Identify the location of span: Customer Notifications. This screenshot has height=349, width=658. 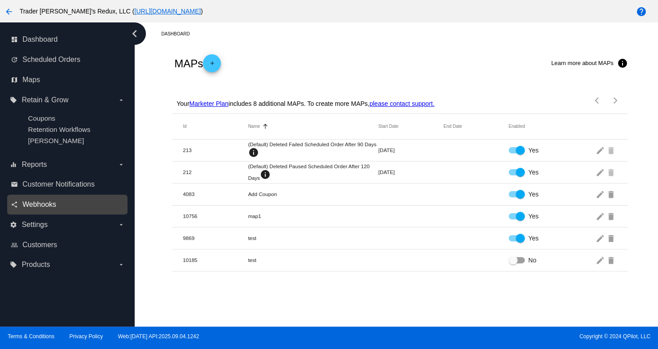
(58, 184).